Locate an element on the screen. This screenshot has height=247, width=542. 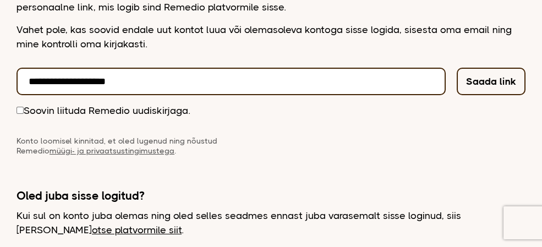
a: otse platvormile siit is located at coordinates (136, 230).